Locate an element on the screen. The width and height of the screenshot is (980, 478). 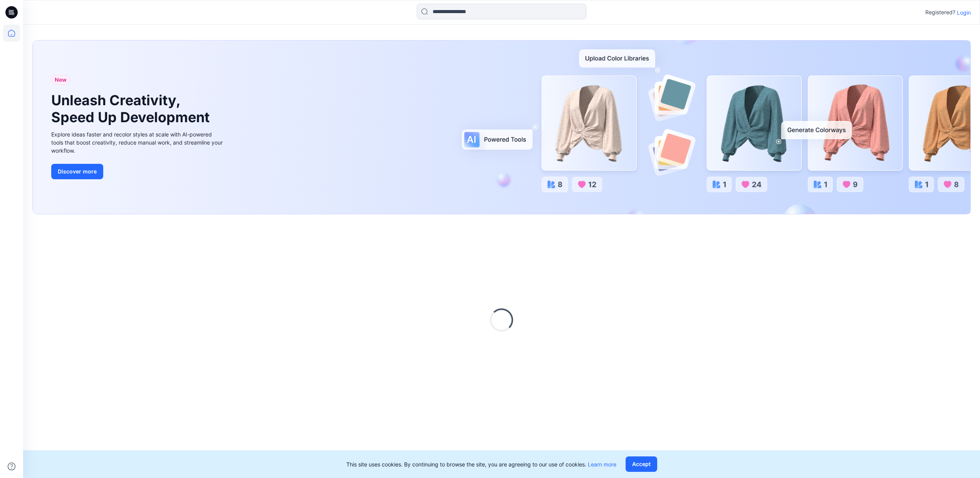
p: Registered? is located at coordinates (940, 12).